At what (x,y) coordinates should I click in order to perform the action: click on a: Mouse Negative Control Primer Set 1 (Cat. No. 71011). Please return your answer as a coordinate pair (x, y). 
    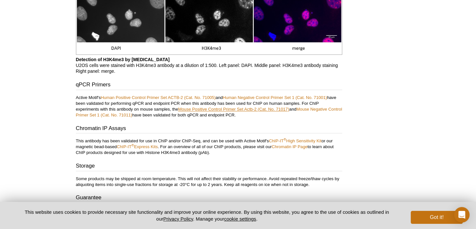
    Looking at the image, I should click on (209, 112).